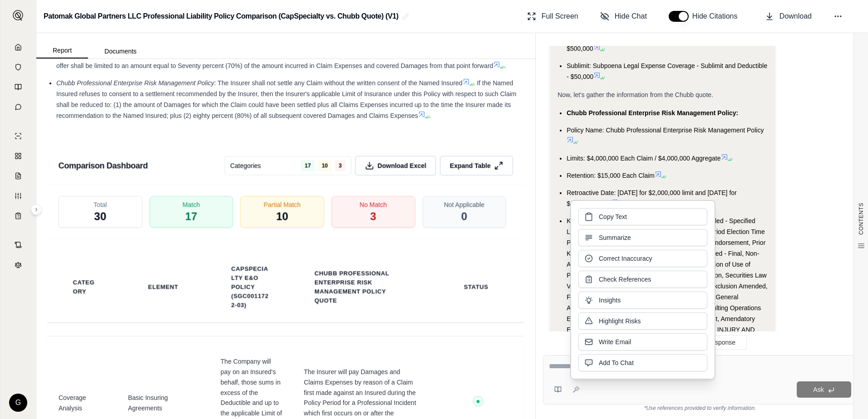 This screenshot has width=868, height=419. What do you see at coordinates (615, 342) in the screenshot?
I see `span: Write Email` at bounding box center [615, 342].